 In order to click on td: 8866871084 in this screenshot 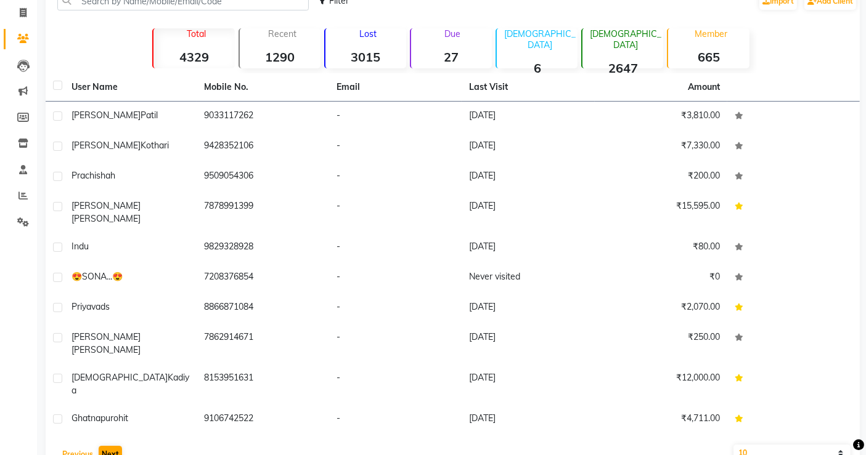, I will do `click(262, 308)`.